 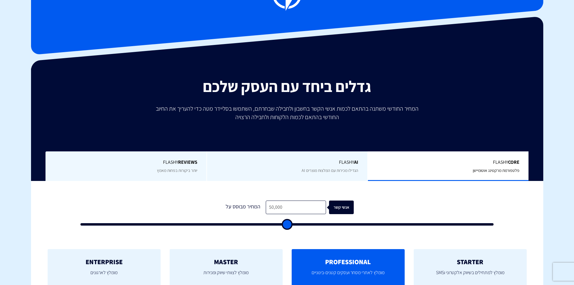 What do you see at coordinates (346, 207) in the screenshot?
I see `div: אנשי קשר` at bounding box center [346, 207].